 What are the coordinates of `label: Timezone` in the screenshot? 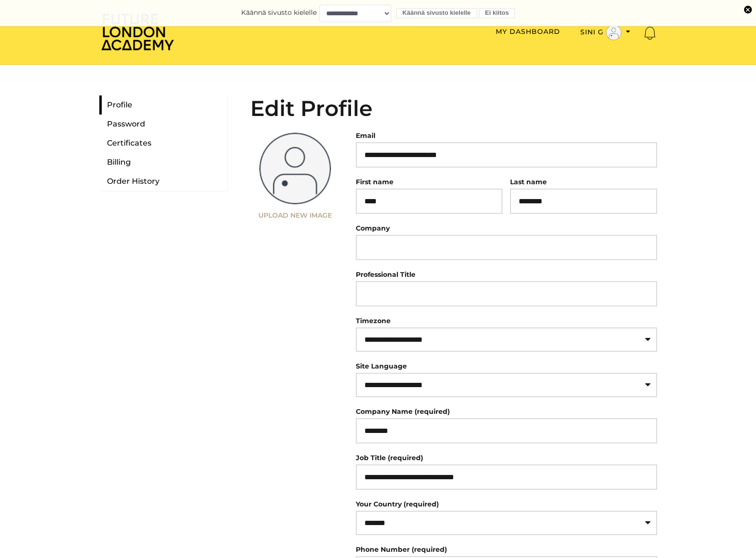 It's located at (373, 321).